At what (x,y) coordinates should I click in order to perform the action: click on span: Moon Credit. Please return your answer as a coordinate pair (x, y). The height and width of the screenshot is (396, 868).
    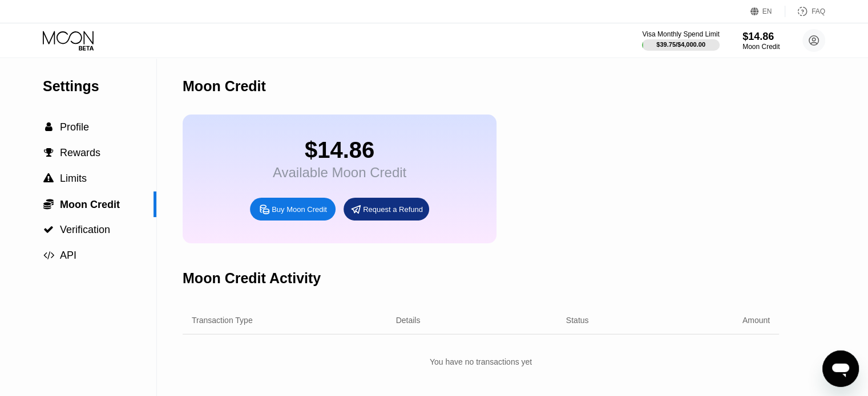
    Looking at the image, I should click on (89, 205).